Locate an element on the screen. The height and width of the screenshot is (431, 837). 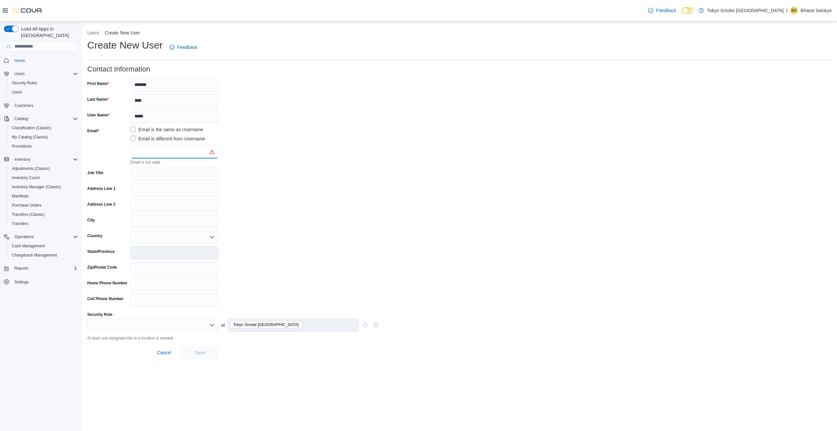
button: Inventory is located at coordinates (41, 159).